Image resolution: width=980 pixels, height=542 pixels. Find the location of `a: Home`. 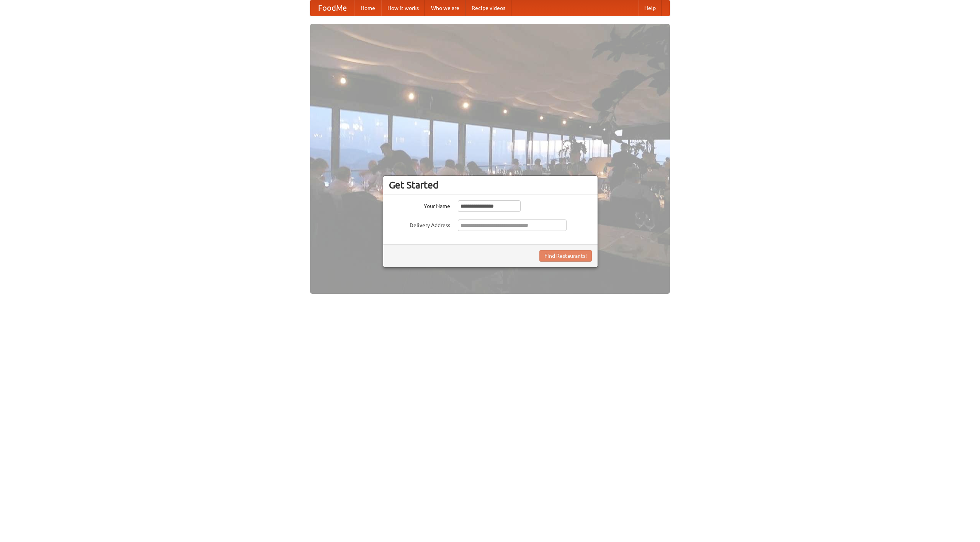

a: Home is located at coordinates (368, 8).